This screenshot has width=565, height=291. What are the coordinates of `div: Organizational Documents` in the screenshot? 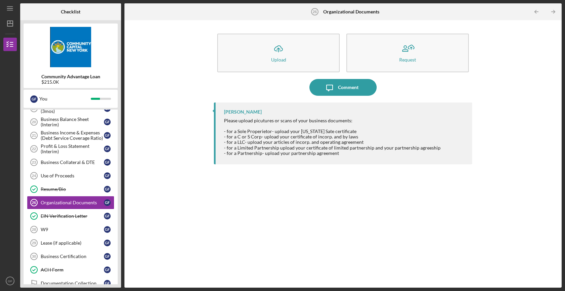 It's located at (72, 203).